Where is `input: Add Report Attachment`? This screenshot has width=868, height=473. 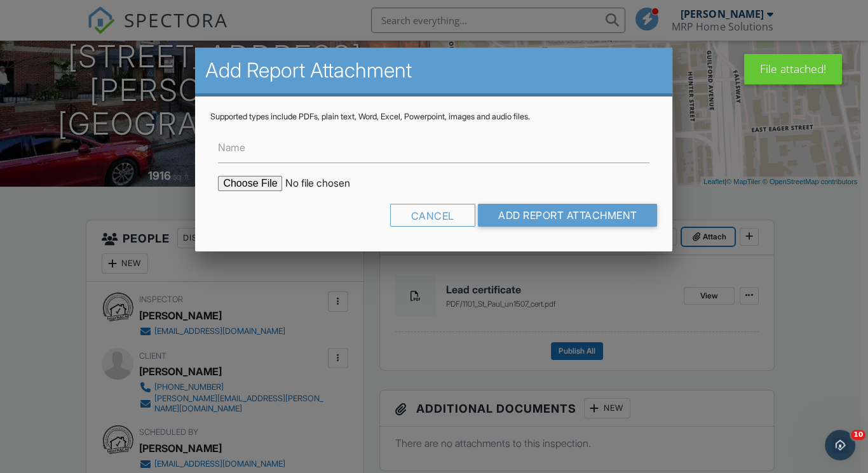 input: Add Report Attachment is located at coordinates (567, 215).